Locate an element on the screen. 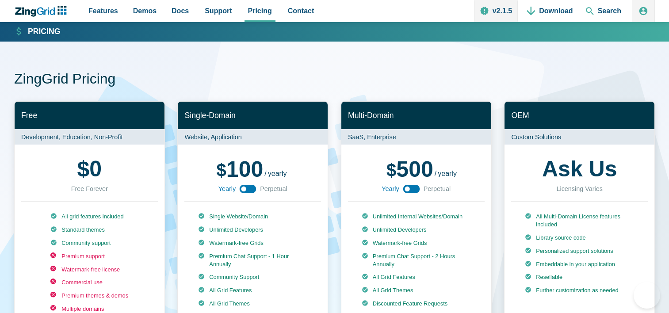 This screenshot has height=313, width=669. li: Commercial use is located at coordinates (89, 283).